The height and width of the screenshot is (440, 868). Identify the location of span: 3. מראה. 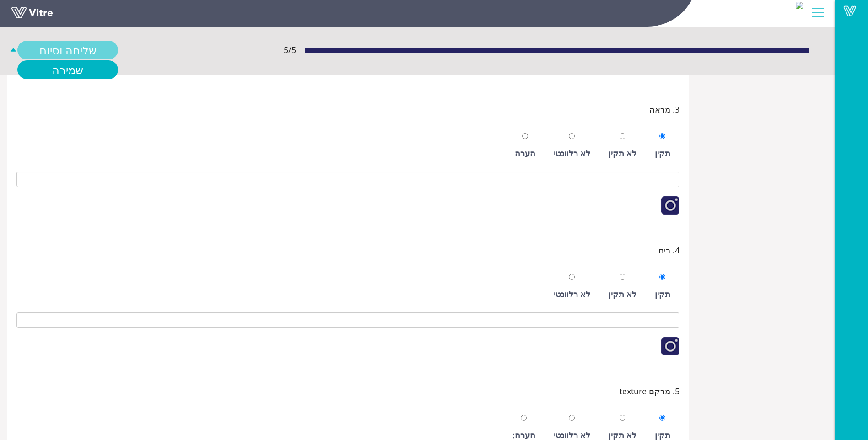
(664, 110).